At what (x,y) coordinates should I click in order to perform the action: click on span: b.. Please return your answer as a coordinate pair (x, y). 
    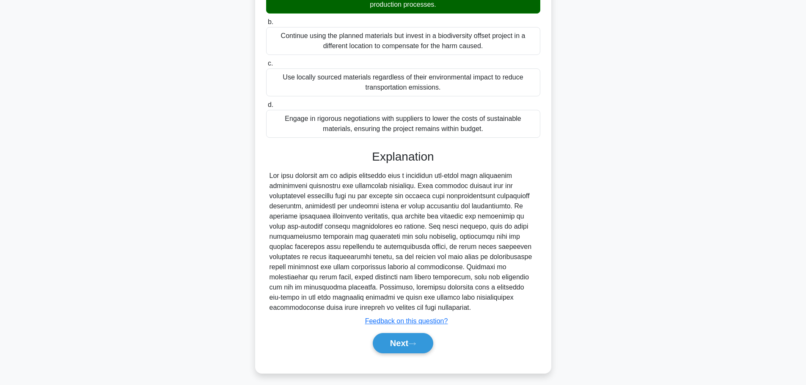
    Looking at the image, I should click on (270, 22).